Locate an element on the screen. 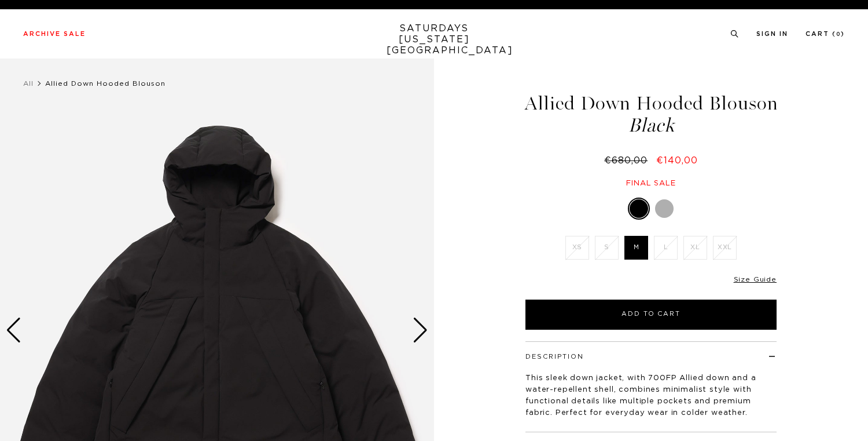  span: €140,00 is located at coordinates (677, 160).